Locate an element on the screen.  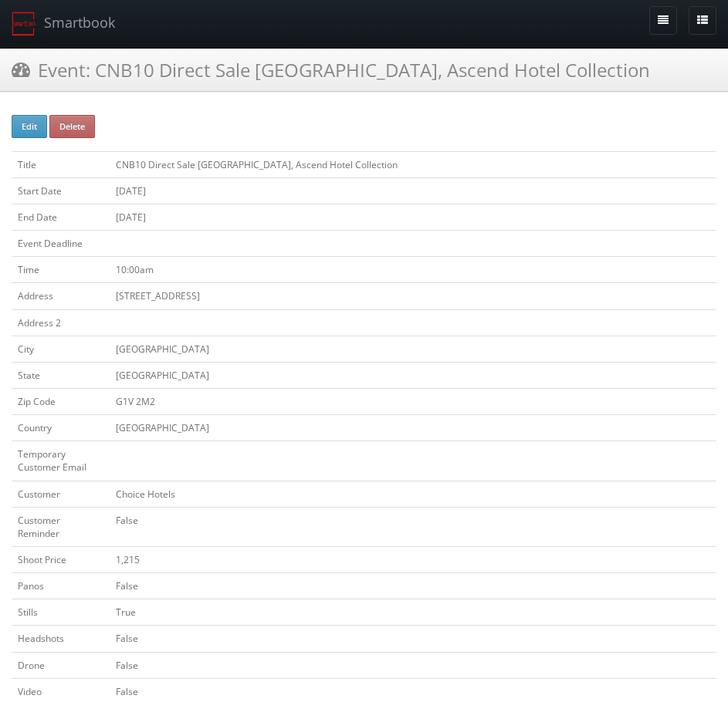
td: Address 2 is located at coordinates (60, 322).